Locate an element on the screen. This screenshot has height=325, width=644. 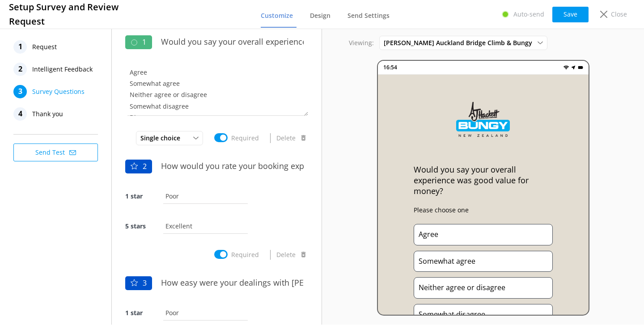
p: Close is located at coordinates (619, 14).